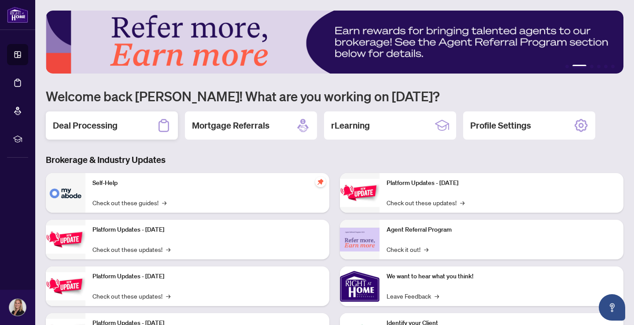 The width and height of the screenshot is (634, 325). What do you see at coordinates (502, 277) in the screenshot?
I see `p: We want to hear what you think!` at bounding box center [502, 277].